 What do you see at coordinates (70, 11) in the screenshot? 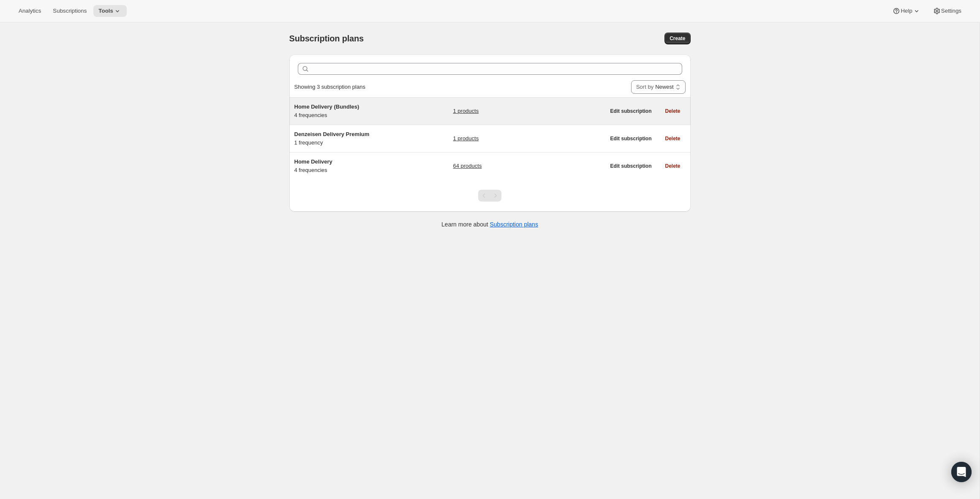
I see `button: Subscriptions` at bounding box center [70, 11].